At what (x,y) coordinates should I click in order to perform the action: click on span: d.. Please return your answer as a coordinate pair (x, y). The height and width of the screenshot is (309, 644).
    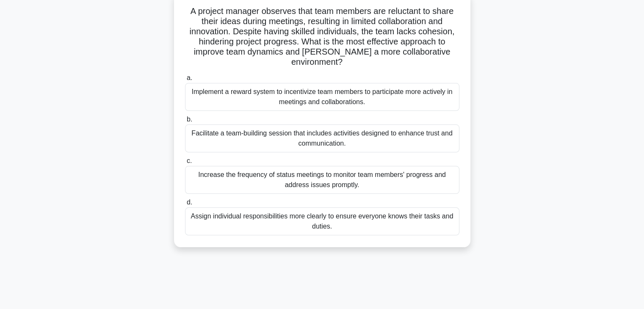
    Looking at the image, I should click on (189, 202).